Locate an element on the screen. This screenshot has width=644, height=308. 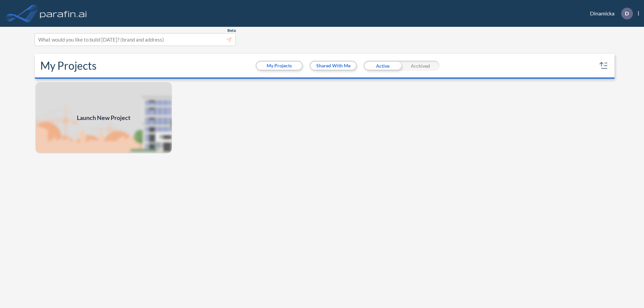
span: Beta is located at coordinates (231, 31).